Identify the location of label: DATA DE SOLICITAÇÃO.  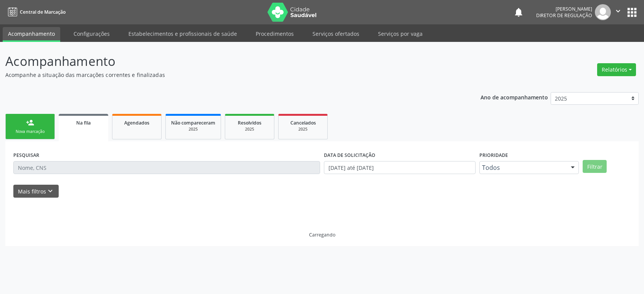
(350, 155).